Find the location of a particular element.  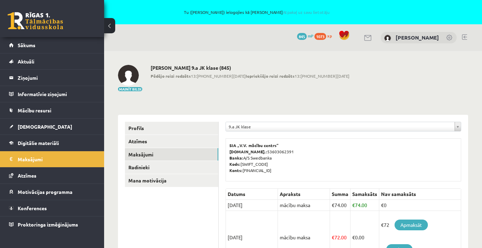

td: mācību maksa is located at coordinates (304, 206).